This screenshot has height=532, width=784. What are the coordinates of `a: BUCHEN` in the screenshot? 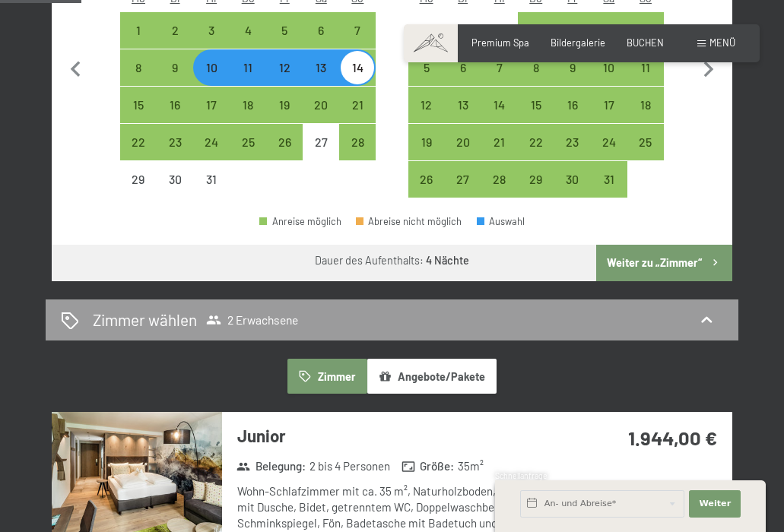 It's located at (645, 43).